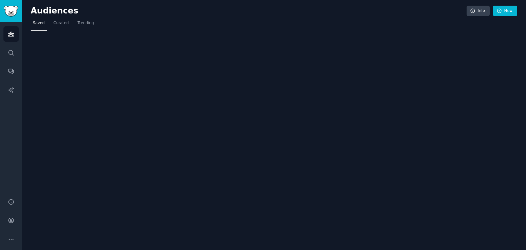  Describe the element at coordinates (479, 11) in the screenshot. I see `a: Info` at that location.